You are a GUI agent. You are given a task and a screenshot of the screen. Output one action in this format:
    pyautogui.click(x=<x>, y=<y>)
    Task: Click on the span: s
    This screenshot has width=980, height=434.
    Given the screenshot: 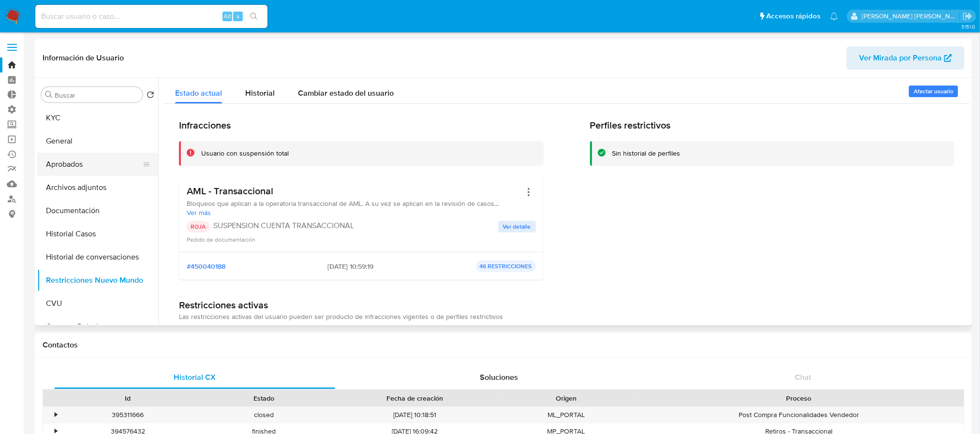 What is the action you would take?
    pyautogui.click(x=238, y=16)
    